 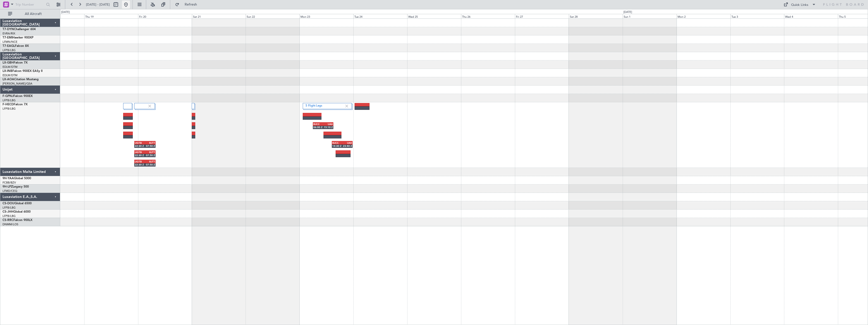 I want to click on div: Fri 27, so click(x=542, y=16).